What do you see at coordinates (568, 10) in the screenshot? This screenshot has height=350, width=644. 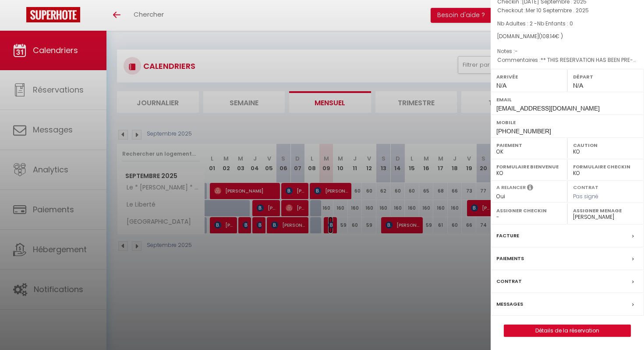 I see `p: Checkout :` at bounding box center [568, 10].